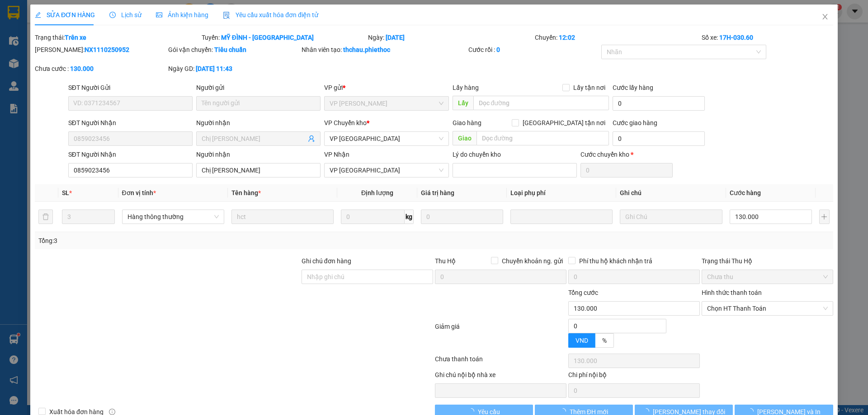 The height and width of the screenshot is (415, 868). What do you see at coordinates (824, 217) in the screenshot?
I see `button: plus` at bounding box center [824, 217].